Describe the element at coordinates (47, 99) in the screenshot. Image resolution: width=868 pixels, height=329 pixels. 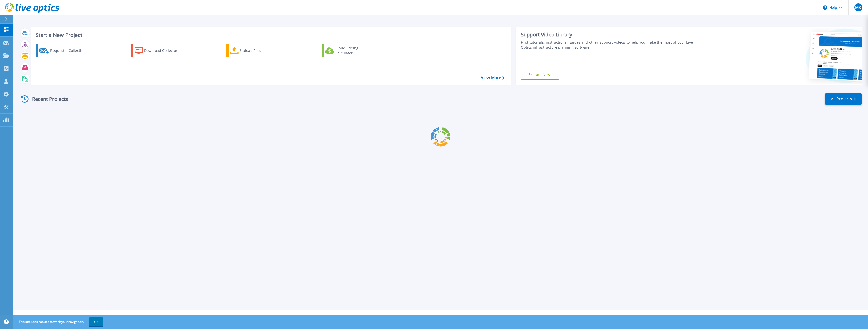
I see `div: Recent Projects` at that location.